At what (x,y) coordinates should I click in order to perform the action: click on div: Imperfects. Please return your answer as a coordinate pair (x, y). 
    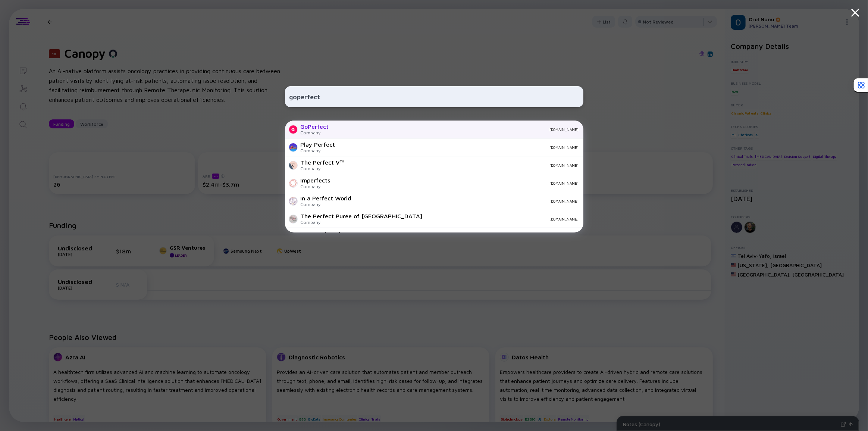
    Looking at the image, I should click on (315, 180).